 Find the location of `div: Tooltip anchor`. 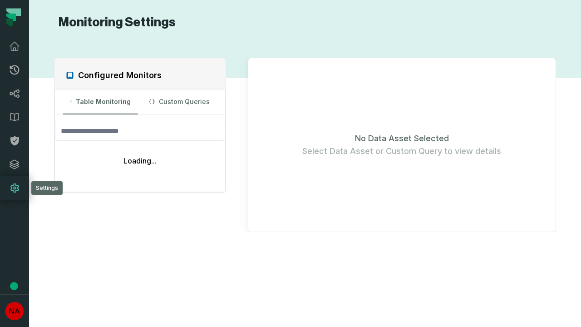

div: Tooltip anchor is located at coordinates (14, 286).